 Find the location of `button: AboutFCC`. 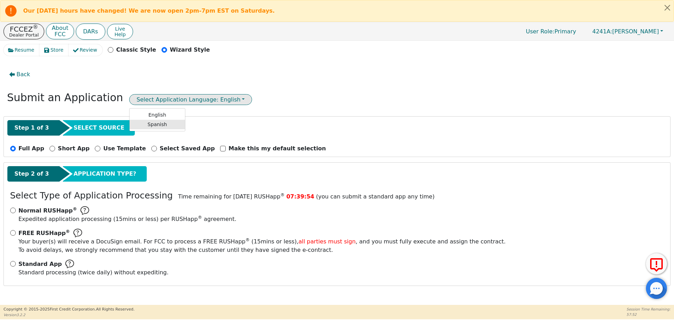

button: AboutFCC is located at coordinates (60, 31).